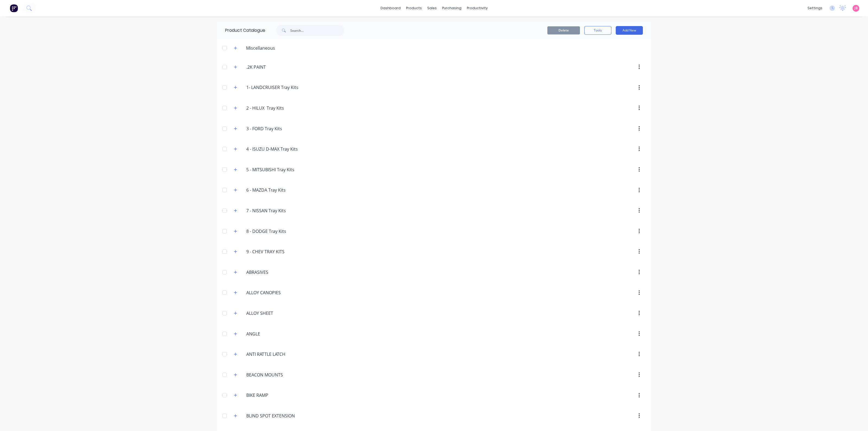 The height and width of the screenshot is (431, 868). What do you see at coordinates (414, 8) in the screenshot?
I see `div: products` at bounding box center [414, 8].